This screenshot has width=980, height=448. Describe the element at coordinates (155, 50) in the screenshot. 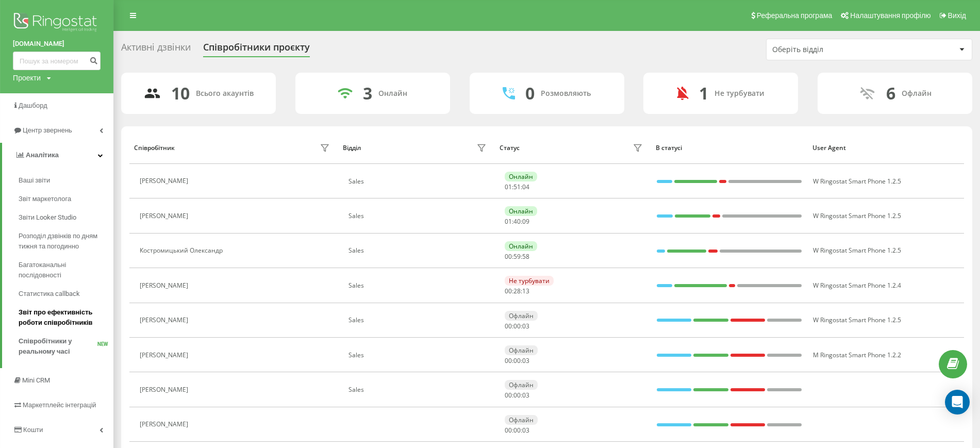

I see `div: Активні дзвінки` at that location.